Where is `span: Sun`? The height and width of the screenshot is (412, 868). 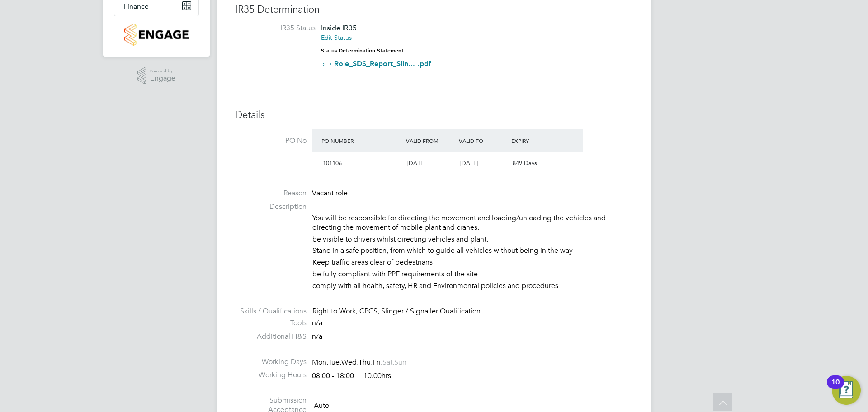 span: Sun is located at coordinates (400, 363).